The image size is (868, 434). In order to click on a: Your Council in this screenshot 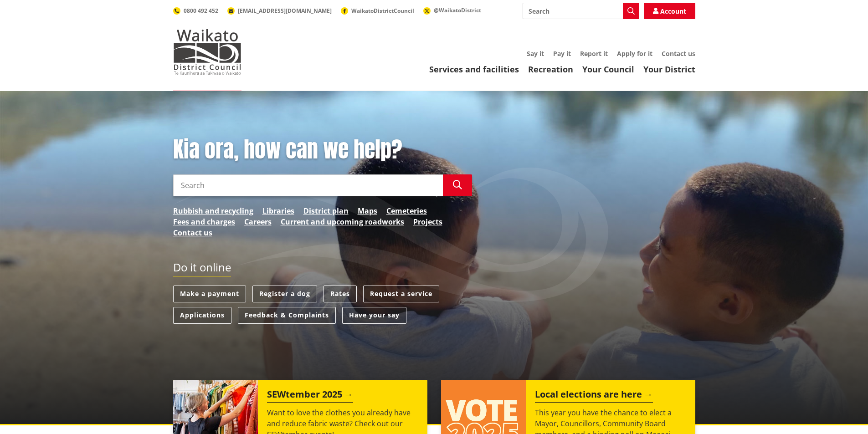, I will do `click(608, 69)`.